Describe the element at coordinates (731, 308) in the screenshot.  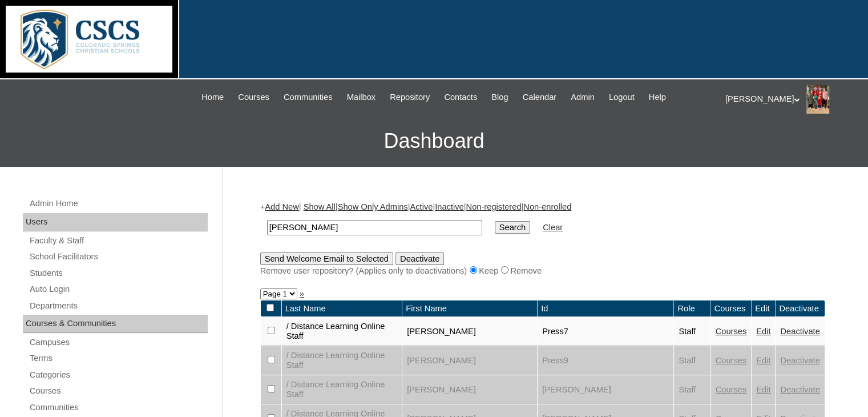
I see `td: Courses` at that location.